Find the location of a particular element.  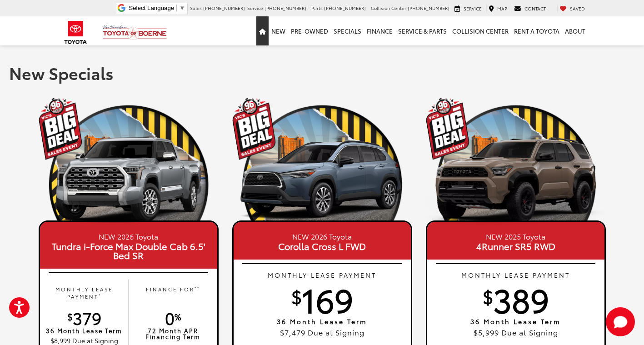

p: 72 Month APR Financing Term is located at coordinates (173, 334).